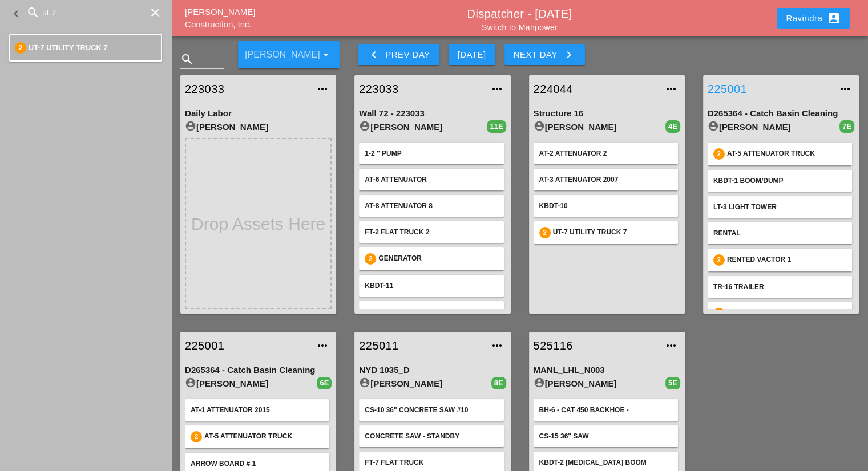 The image size is (868, 471). I want to click on div: 1-2 '' PUMP, so click(431, 153).